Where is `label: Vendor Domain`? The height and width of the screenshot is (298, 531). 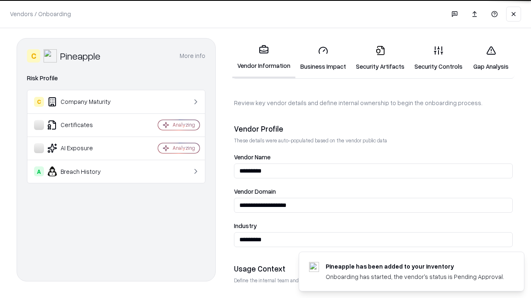 label: Vendor Domain is located at coordinates (373, 192).